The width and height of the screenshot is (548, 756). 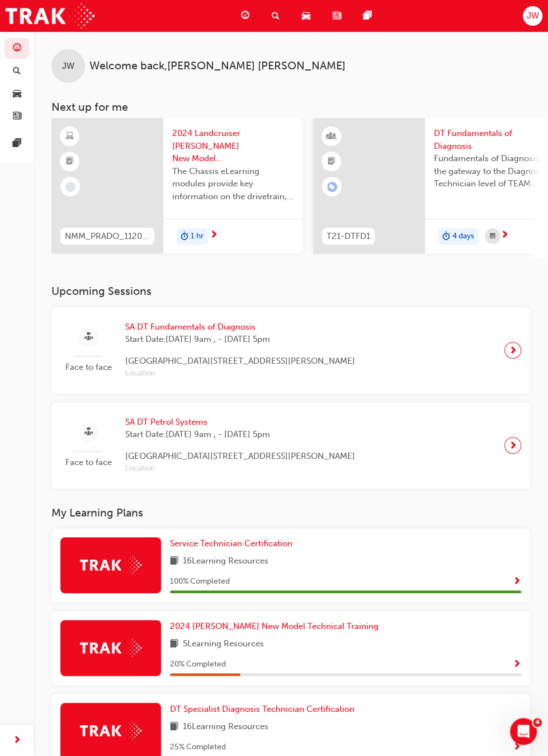 I want to click on span: learningResourceType_INSTRUCTOR_LED-icon, so click(x=331, y=137).